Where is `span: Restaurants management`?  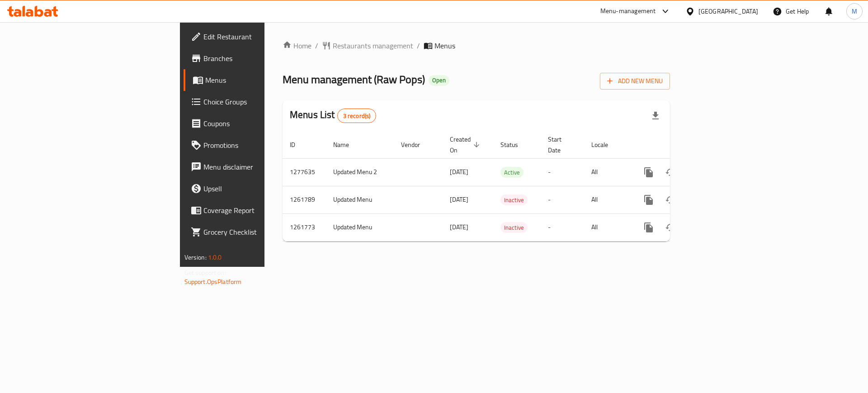 span: Restaurants management is located at coordinates (373, 46).